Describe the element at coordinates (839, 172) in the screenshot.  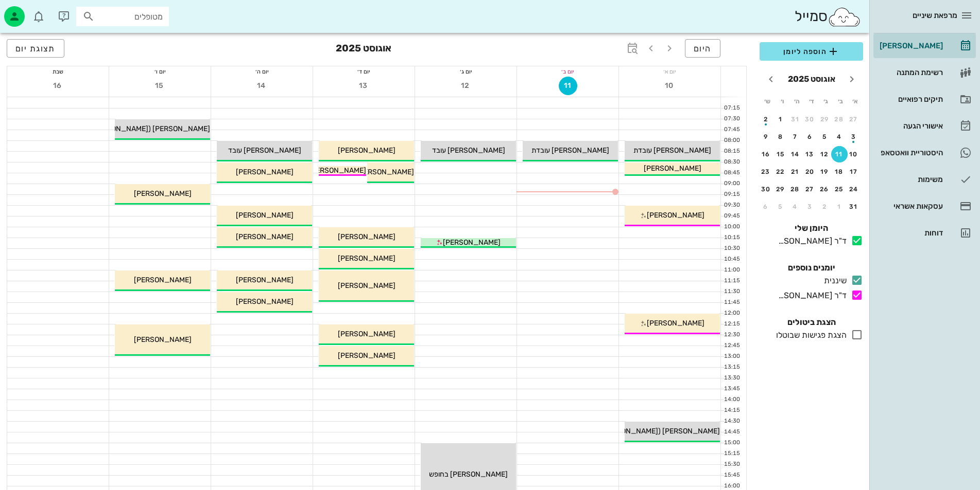
I see `button: 18` at that location.